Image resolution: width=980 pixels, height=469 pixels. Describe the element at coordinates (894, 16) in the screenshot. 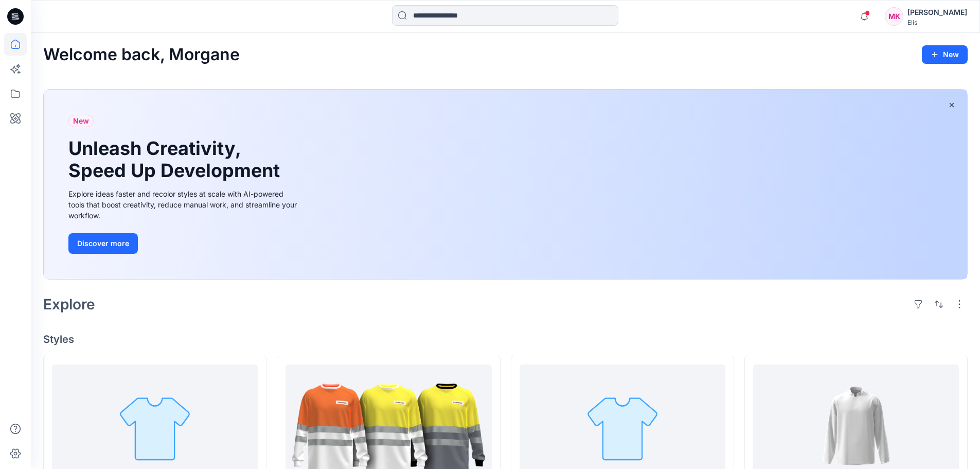

I see `div: MK` at that location.